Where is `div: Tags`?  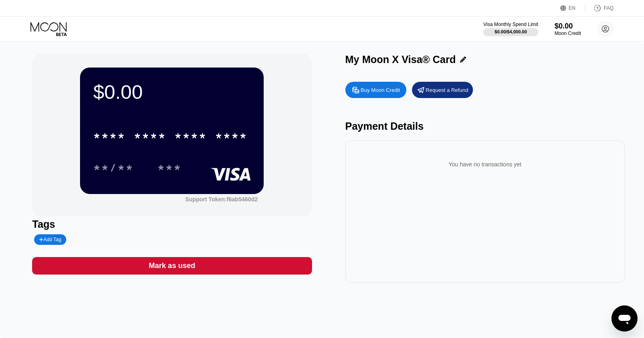
div: Tags is located at coordinates (171, 224).